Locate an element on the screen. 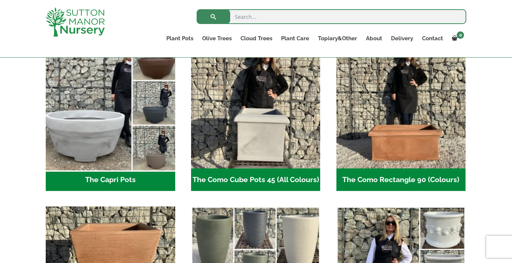 The image size is (512, 263). a: Topiary&Other is located at coordinates (338, 38).